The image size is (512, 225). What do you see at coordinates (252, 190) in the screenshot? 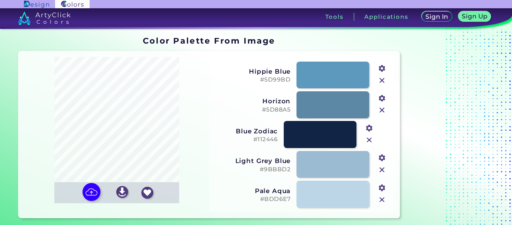
I see `h3: Pale Aqua` at bounding box center [252, 190].